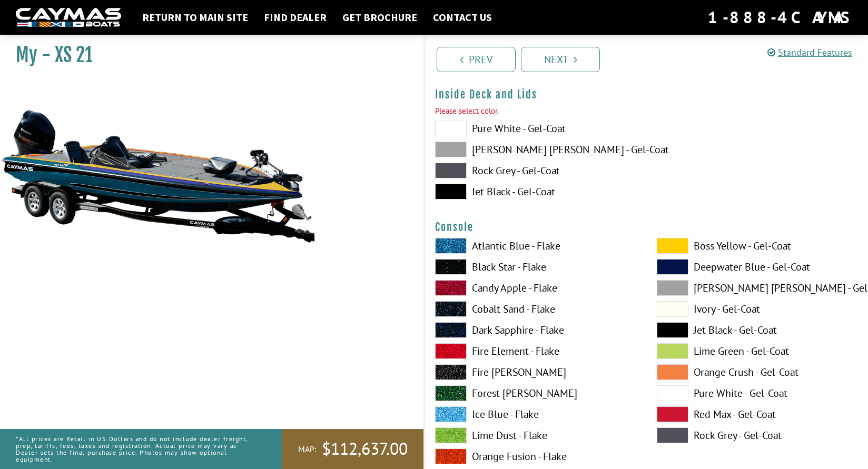 This screenshot has width=868, height=469. What do you see at coordinates (380, 18) in the screenshot?
I see `a: Get Brochure` at bounding box center [380, 18].